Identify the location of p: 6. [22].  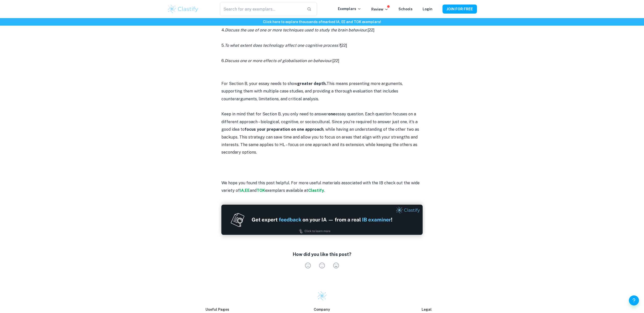
(322, 61).